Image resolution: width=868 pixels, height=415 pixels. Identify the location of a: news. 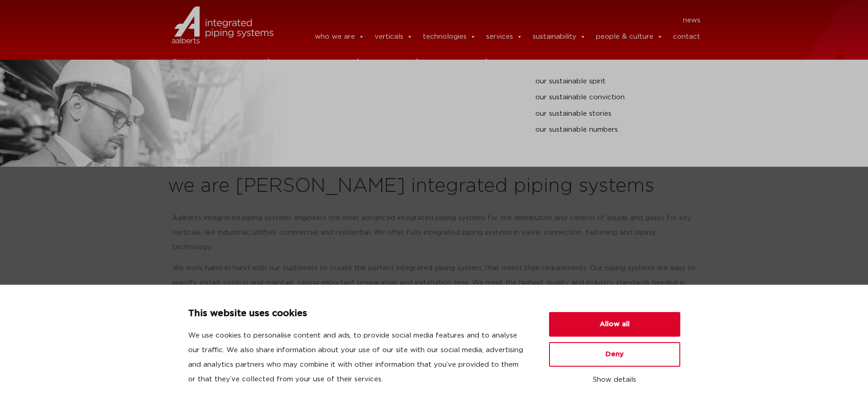
(691, 21).